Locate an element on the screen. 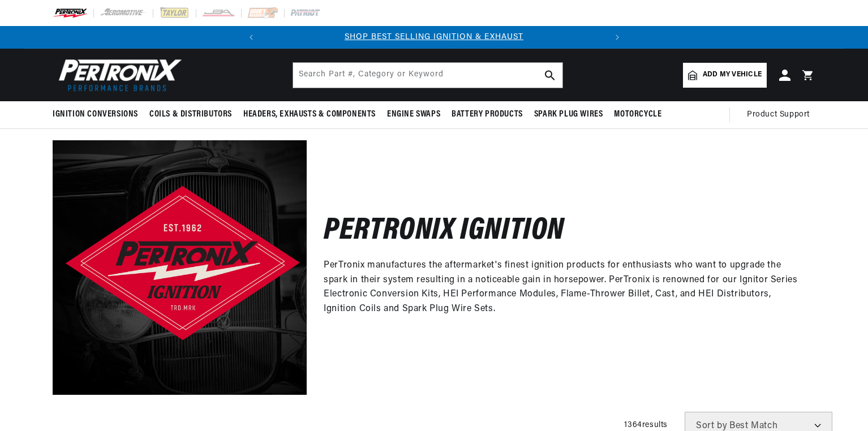 Image resolution: width=868 pixels, height=431 pixels. h2: Pertronix Ignition is located at coordinates (444, 231).